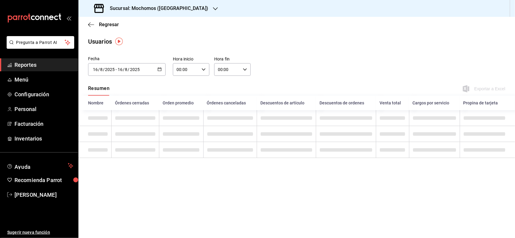 This screenshot has height=238, width=515. Describe the element at coordinates (44, 65) in the screenshot. I see `span: Reportes` at that location.